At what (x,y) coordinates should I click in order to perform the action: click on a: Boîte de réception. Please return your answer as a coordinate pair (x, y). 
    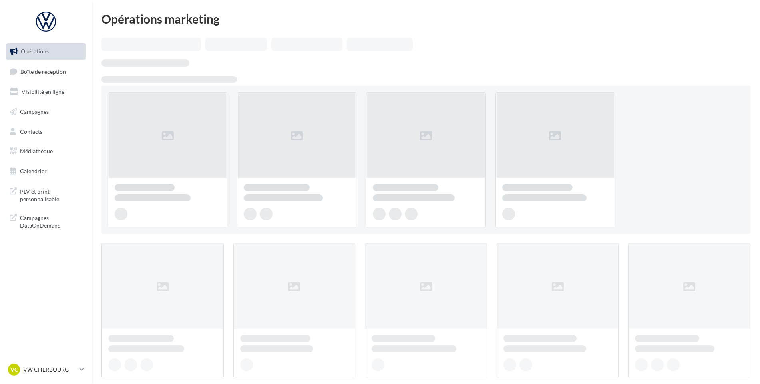
    Looking at the image, I should click on (46, 72).